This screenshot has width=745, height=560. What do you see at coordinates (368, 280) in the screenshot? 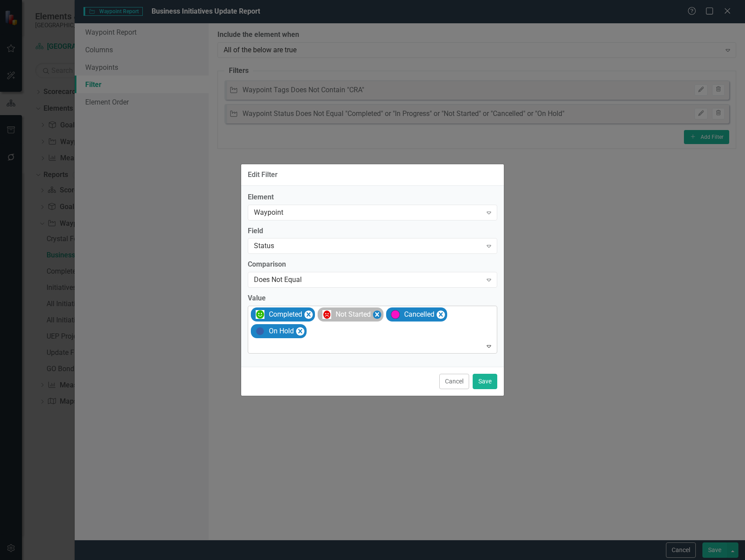
I see `div: Does Not Equal` at bounding box center [368, 280].